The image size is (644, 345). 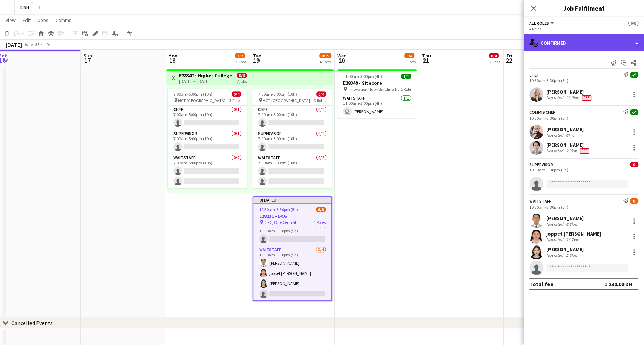 What do you see at coordinates (172, 60) in the screenshot?
I see `span: 18` at bounding box center [172, 60].